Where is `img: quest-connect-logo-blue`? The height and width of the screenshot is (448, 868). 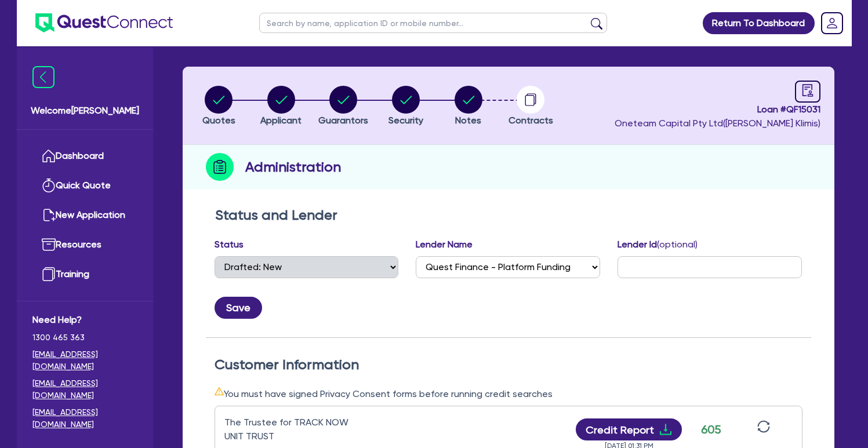 img: quest-connect-logo-blue is located at coordinates (103, 23).